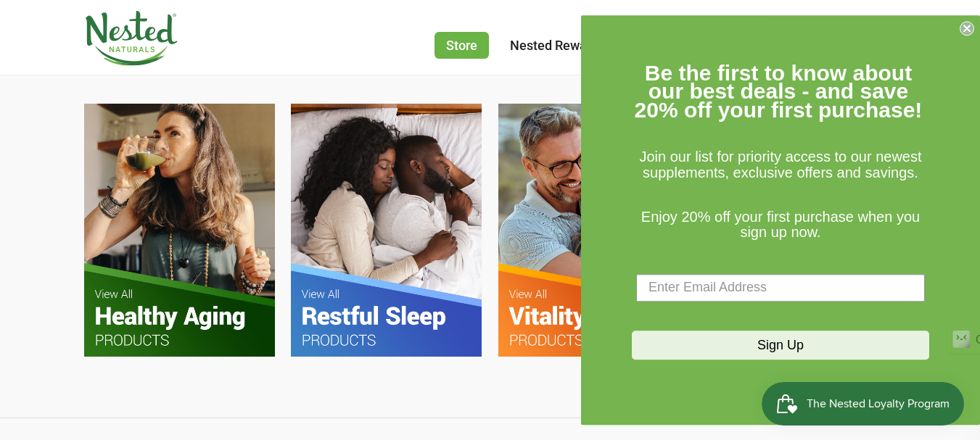  What do you see at coordinates (781, 225) in the screenshot?
I see `span: Enjoy 20% off your first purchase when you sign up now.` at bounding box center [781, 225].